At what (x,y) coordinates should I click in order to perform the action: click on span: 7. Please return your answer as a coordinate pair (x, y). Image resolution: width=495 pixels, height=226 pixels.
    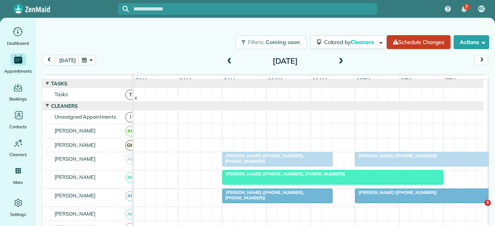
    Looking at the image, I should click on (466, 7).